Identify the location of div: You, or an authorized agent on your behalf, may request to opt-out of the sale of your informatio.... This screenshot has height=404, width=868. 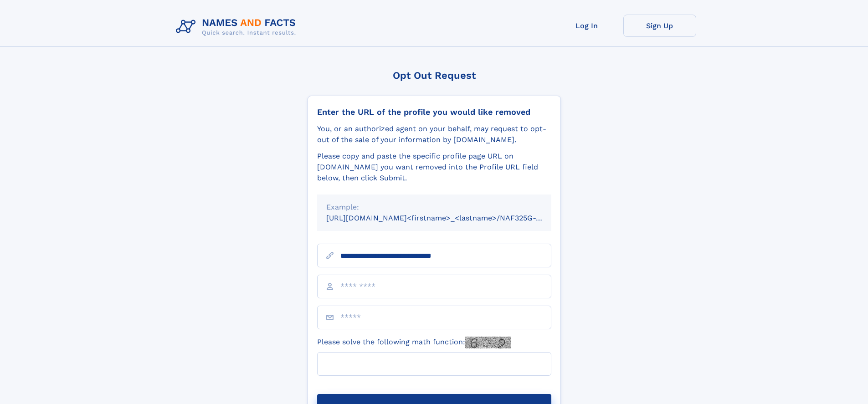
(434, 134).